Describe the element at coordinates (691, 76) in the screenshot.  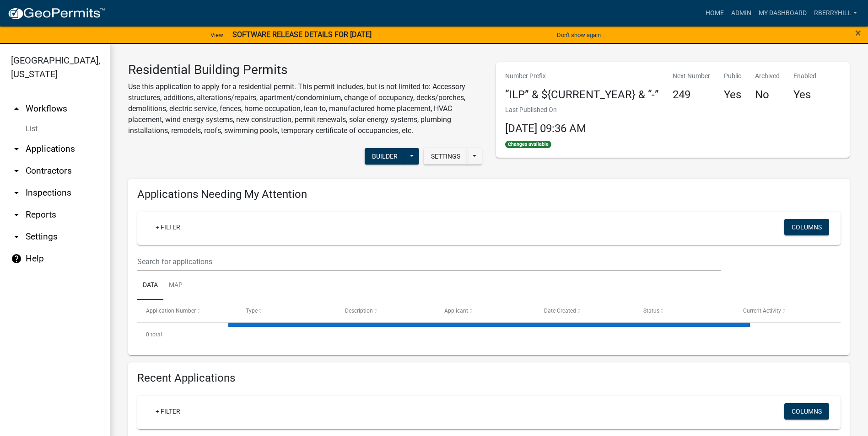
I see `p: Next Number` at that location.